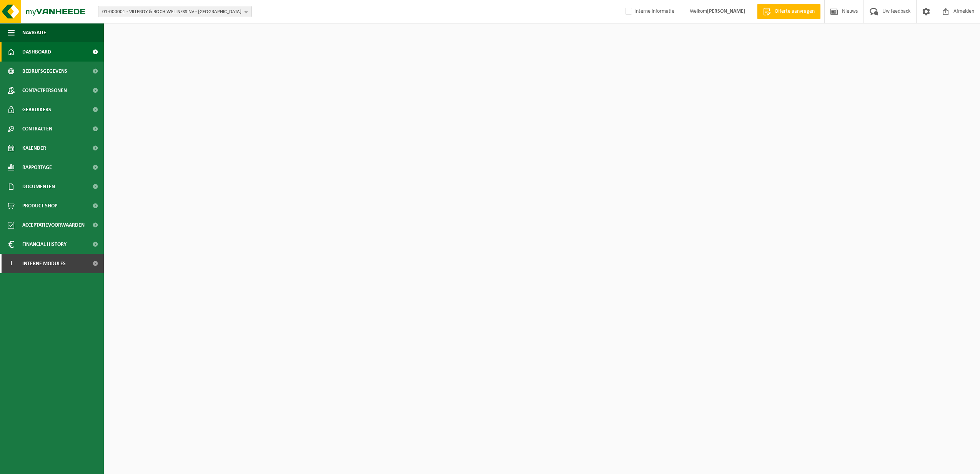 The width and height of the screenshot is (980, 474). What do you see at coordinates (39, 187) in the screenshot?
I see `span: Documenten` at bounding box center [39, 187].